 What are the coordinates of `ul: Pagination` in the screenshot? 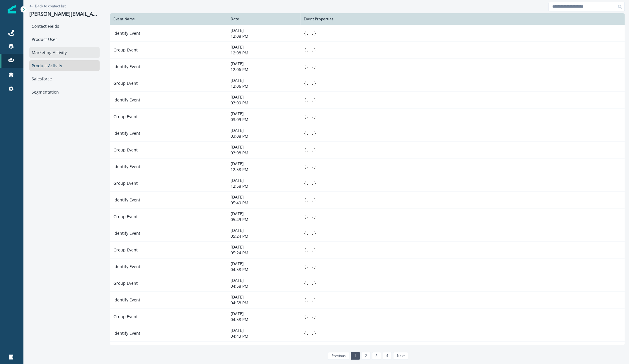 It's located at (367, 356).